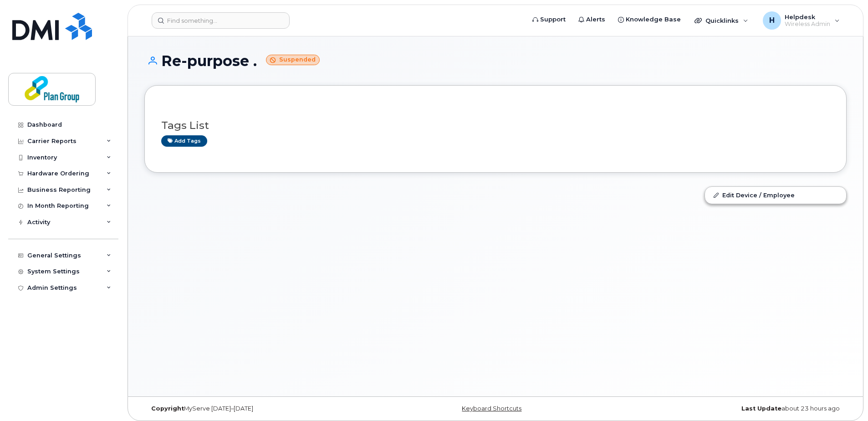 This screenshot has height=421, width=868. What do you see at coordinates (492, 408) in the screenshot?
I see `a: Keyboard Shortcuts` at bounding box center [492, 408].